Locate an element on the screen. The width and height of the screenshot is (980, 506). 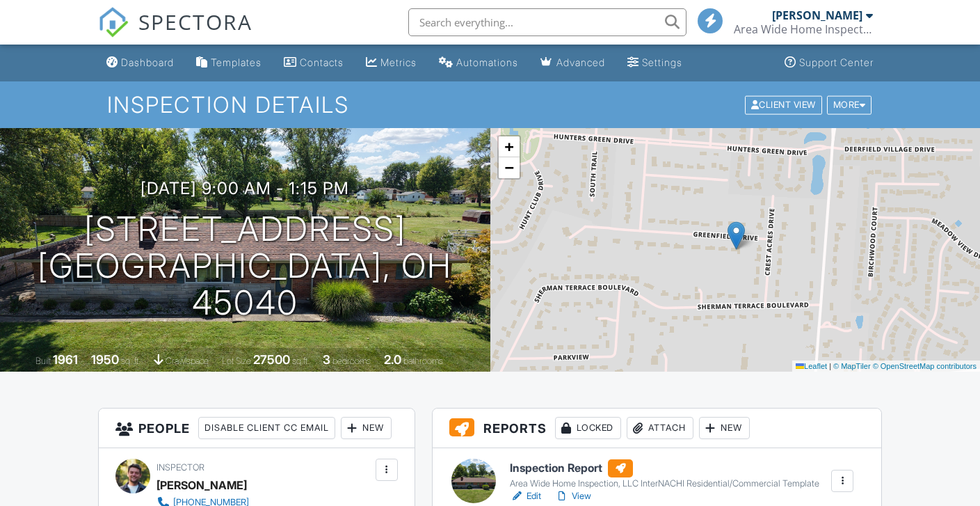
a: Edit is located at coordinates (525, 496).